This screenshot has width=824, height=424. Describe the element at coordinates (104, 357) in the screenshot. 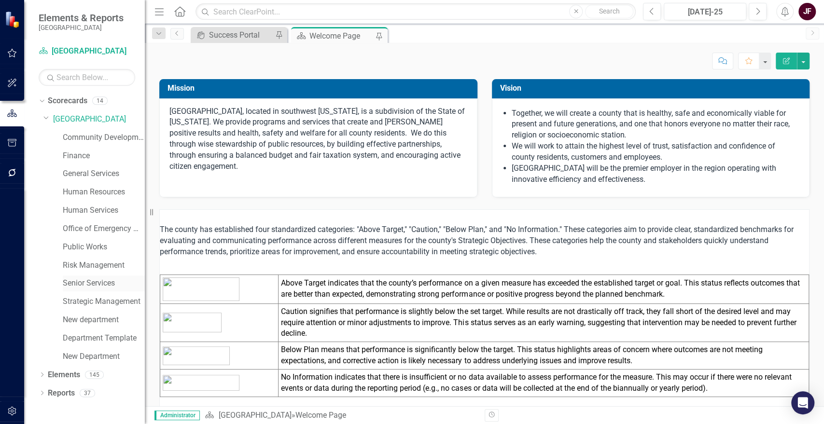

I see `a: New Department` at that location.